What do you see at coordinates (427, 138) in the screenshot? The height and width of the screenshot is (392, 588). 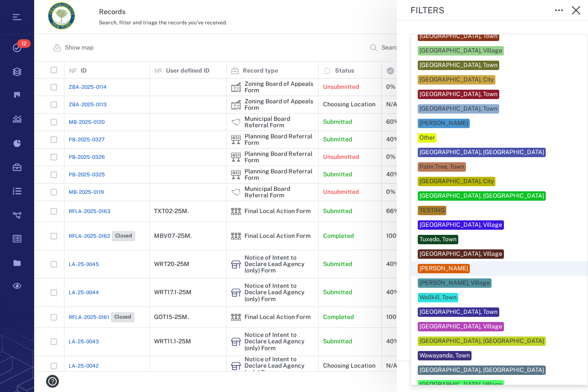 I see `div: Other` at bounding box center [427, 138].